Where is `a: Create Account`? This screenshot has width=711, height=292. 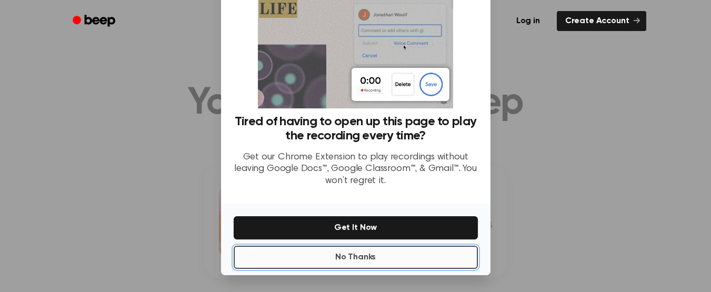
a: Create Account is located at coordinates (601, 21).